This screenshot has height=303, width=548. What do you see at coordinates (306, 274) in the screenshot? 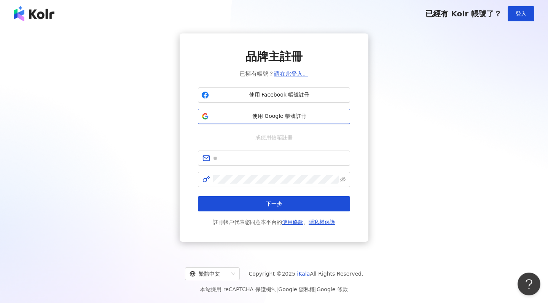
I see `span: Copyright © 2025 All Rights Reserved.` at bounding box center [306, 274].